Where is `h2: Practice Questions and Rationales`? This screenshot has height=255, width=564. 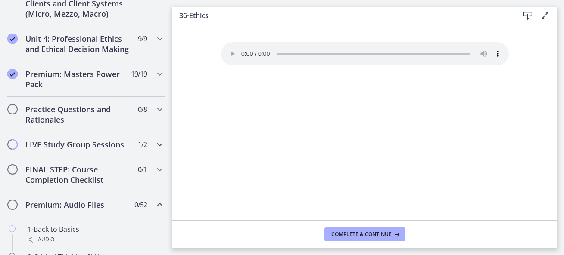
h2: Practice Questions and Rationales is located at coordinates (78, 115).